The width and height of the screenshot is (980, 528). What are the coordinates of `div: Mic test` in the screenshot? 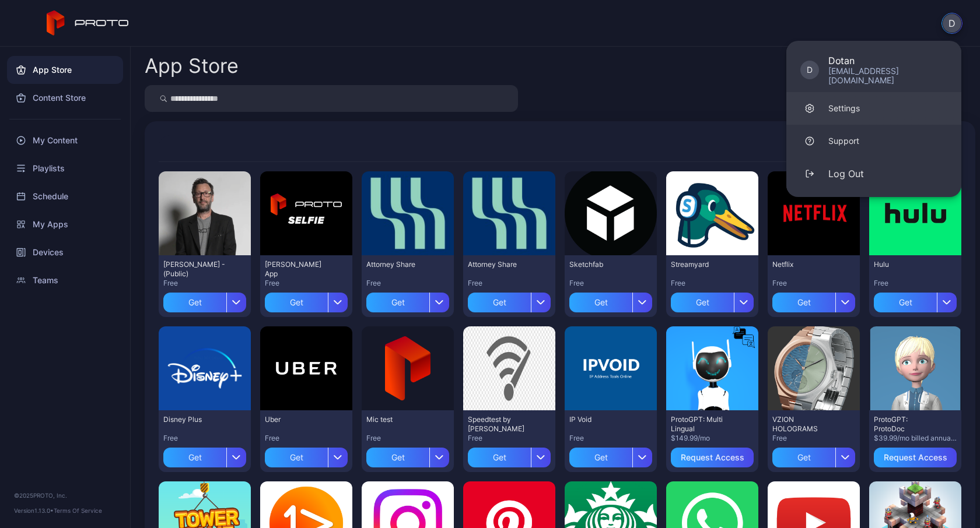 It's located at (398, 420).